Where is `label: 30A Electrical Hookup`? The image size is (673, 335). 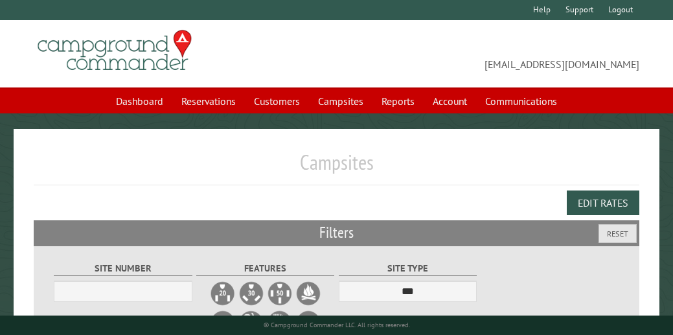
label: 30A Electrical Hookup is located at coordinates (251, 293).